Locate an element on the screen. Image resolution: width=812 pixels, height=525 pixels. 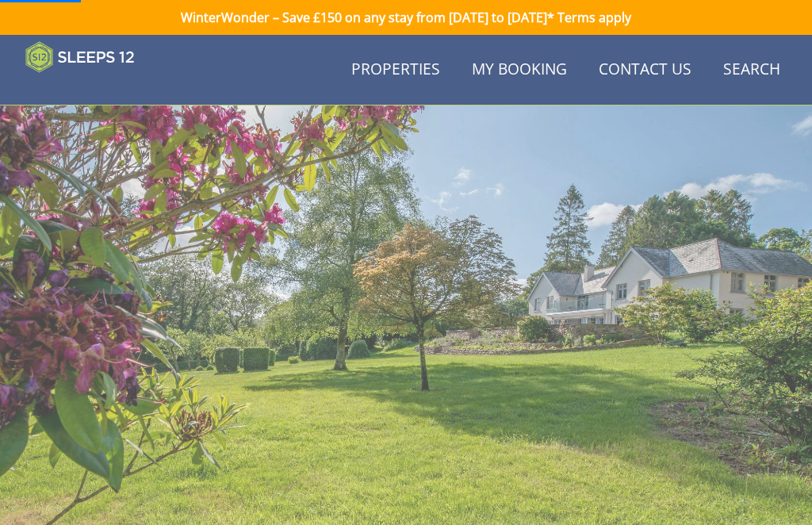
img: Sleeps 12 is located at coordinates (80, 57).